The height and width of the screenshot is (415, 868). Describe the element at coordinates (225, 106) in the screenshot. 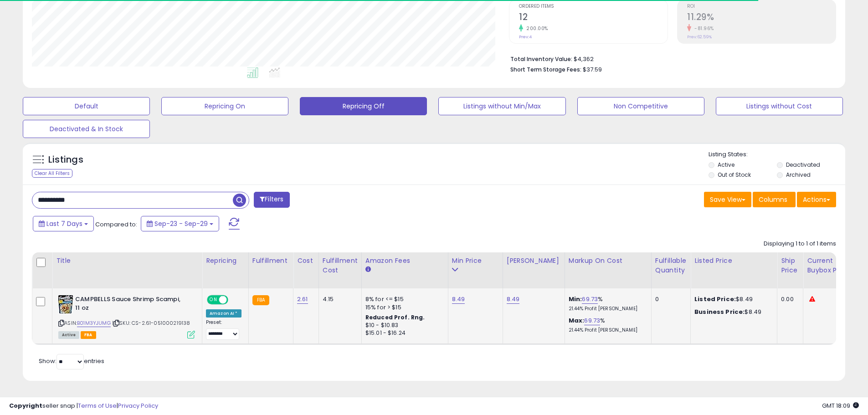

I see `button: Repricing On` at that location.